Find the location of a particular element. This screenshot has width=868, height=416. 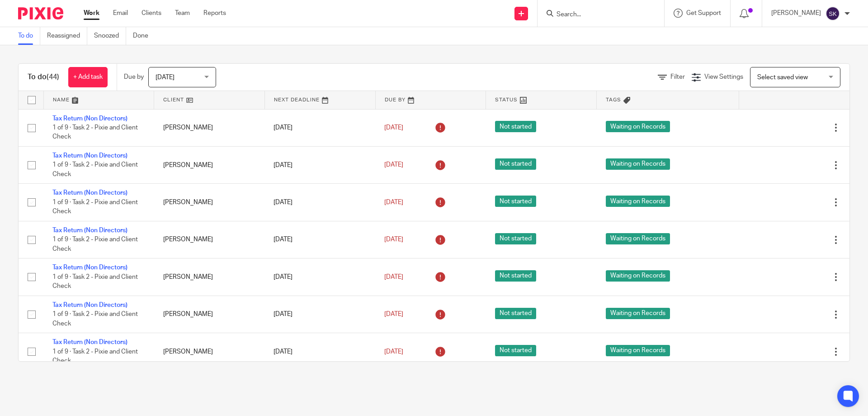

img: Pixie is located at coordinates (40, 13).